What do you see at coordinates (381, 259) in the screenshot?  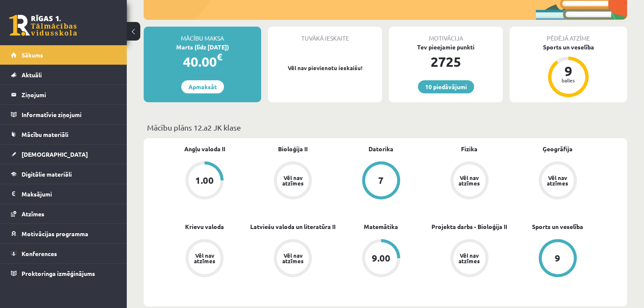 I see `a: 9.00` at bounding box center [381, 259].